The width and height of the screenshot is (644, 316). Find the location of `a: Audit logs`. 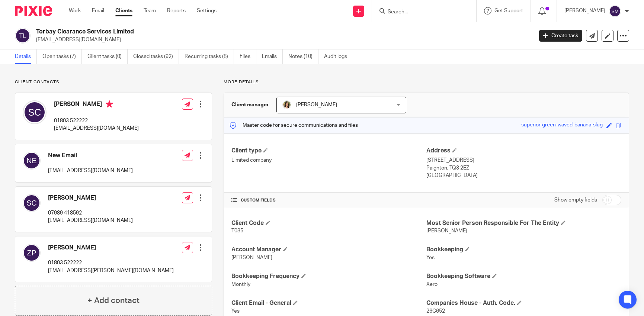

a: Audit logs is located at coordinates (338, 57).